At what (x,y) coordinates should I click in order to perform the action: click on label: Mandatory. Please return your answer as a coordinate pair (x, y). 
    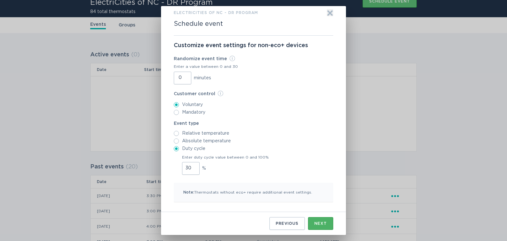
    Looking at the image, I should click on (253, 112).